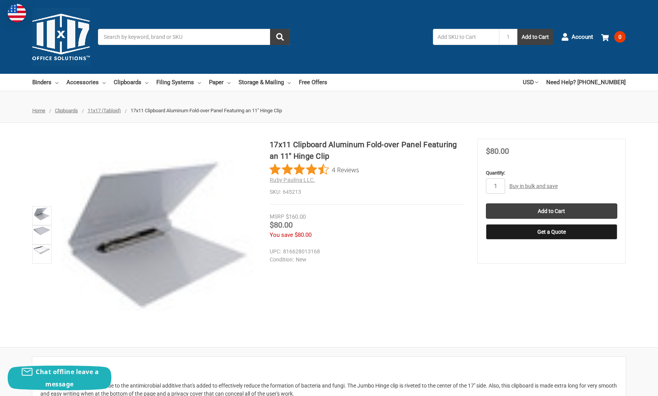 Image resolution: width=658 pixels, height=396 pixels. I want to click on label: Quantity:, so click(552, 173).